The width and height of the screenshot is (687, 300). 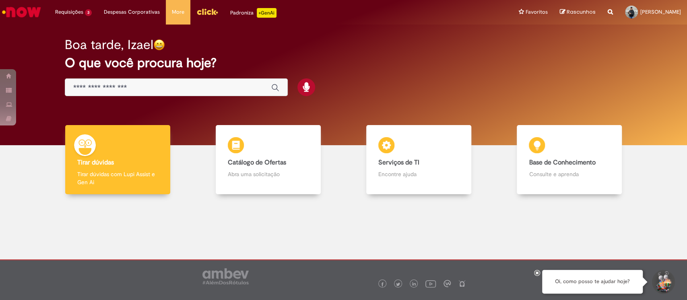 I want to click on div: Oi, como posso te ajudar hoje?, so click(x=593, y=282).